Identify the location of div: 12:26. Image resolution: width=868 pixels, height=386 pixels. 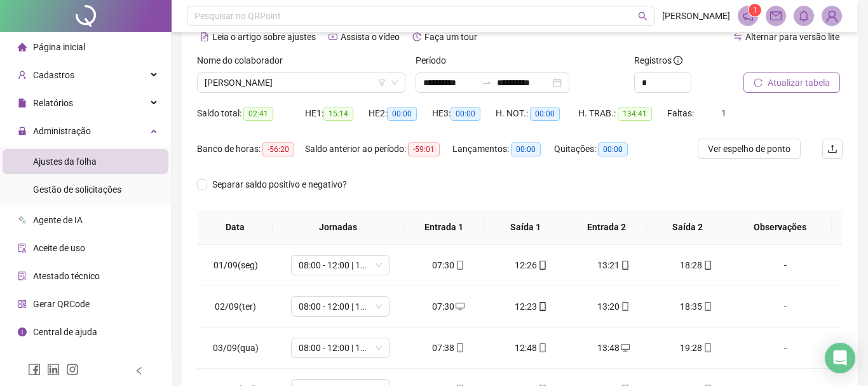
(531, 265).